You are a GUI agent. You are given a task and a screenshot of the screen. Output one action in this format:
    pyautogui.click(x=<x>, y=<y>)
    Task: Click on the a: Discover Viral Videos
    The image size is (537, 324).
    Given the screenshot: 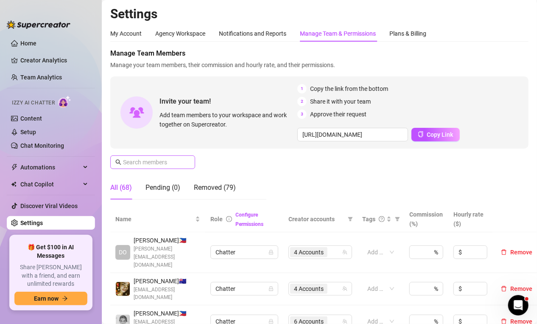 What is the action you would take?
    pyautogui.click(x=49, y=206)
    